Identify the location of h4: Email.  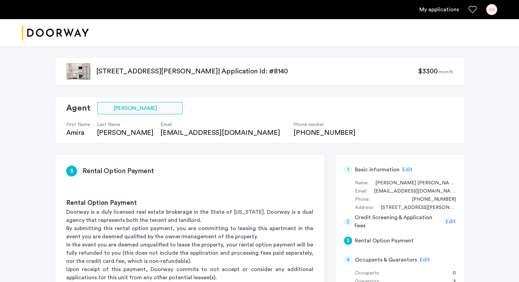
(223, 125).